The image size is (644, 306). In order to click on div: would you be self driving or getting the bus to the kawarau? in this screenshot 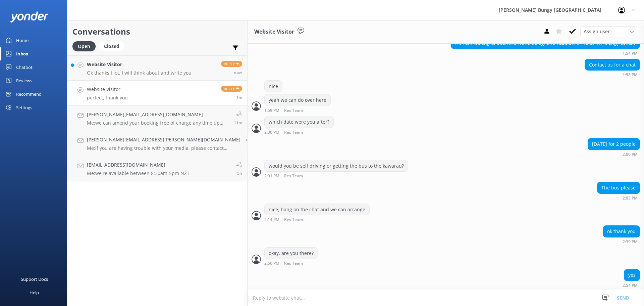, I will do `click(337, 166)`.